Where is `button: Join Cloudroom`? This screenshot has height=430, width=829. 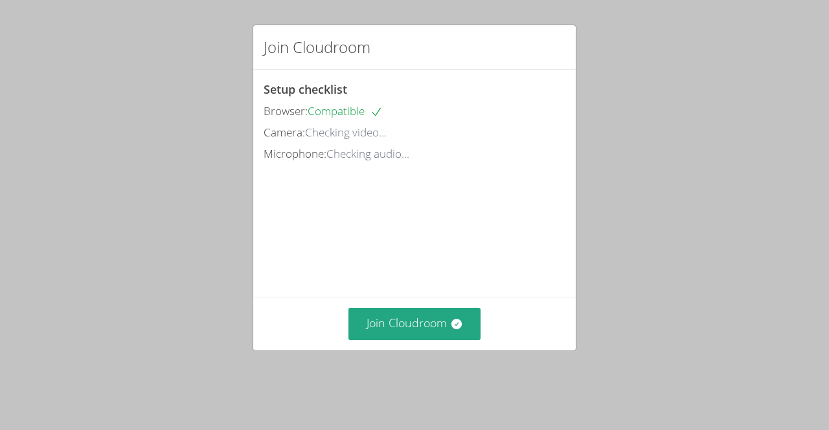 button: Join Cloudroom is located at coordinates (414, 324).